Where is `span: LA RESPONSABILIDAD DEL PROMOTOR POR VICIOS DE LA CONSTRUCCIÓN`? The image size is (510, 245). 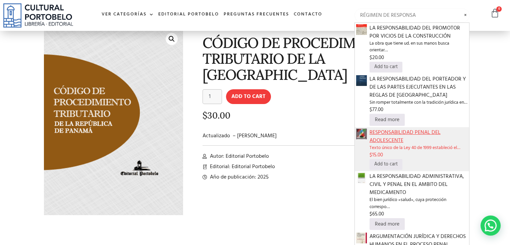 span: LA RESPONSABILIDAD DEL PROMOTOR POR VICIOS DE LA CONSTRUCCIÓN is located at coordinates (419, 32).